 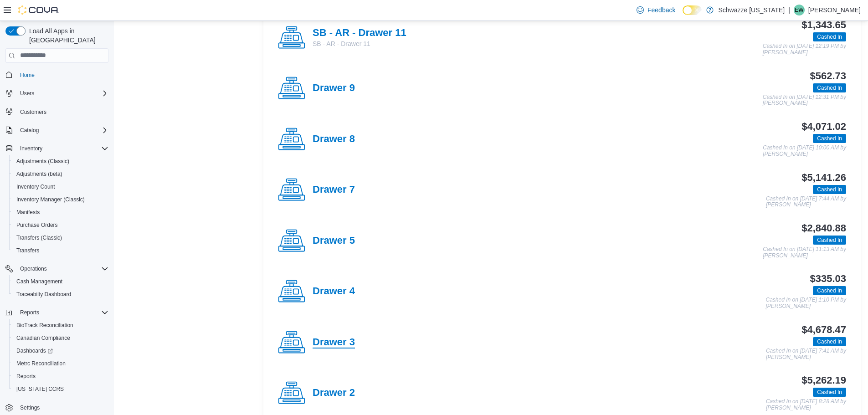 I want to click on h4: Drawer 4, so click(x=334, y=291).